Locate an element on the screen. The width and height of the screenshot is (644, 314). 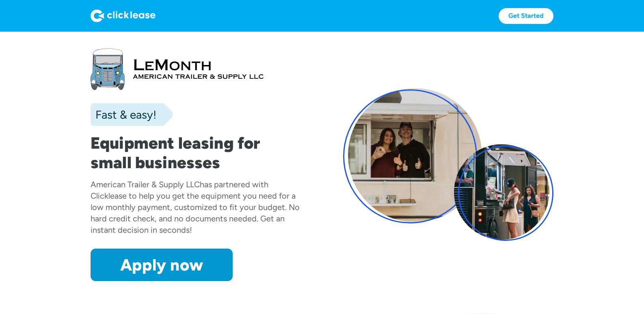
a: Apply now is located at coordinates (161, 265).